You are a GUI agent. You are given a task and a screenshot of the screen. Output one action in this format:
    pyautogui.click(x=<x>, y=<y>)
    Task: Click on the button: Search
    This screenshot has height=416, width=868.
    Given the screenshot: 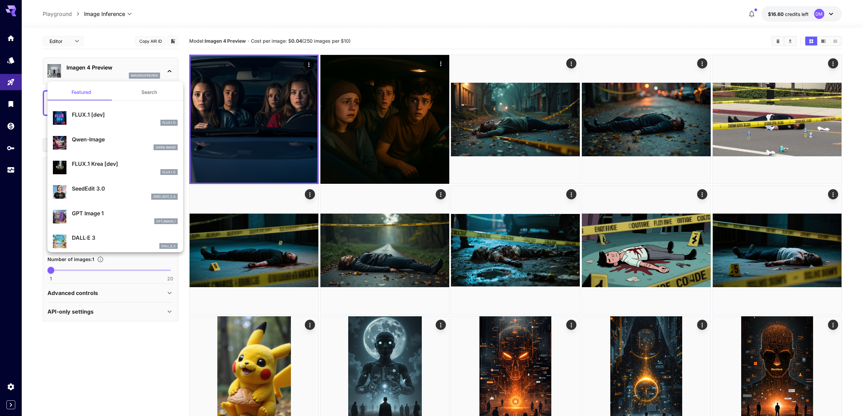 What is the action you would take?
    pyautogui.click(x=149, y=92)
    